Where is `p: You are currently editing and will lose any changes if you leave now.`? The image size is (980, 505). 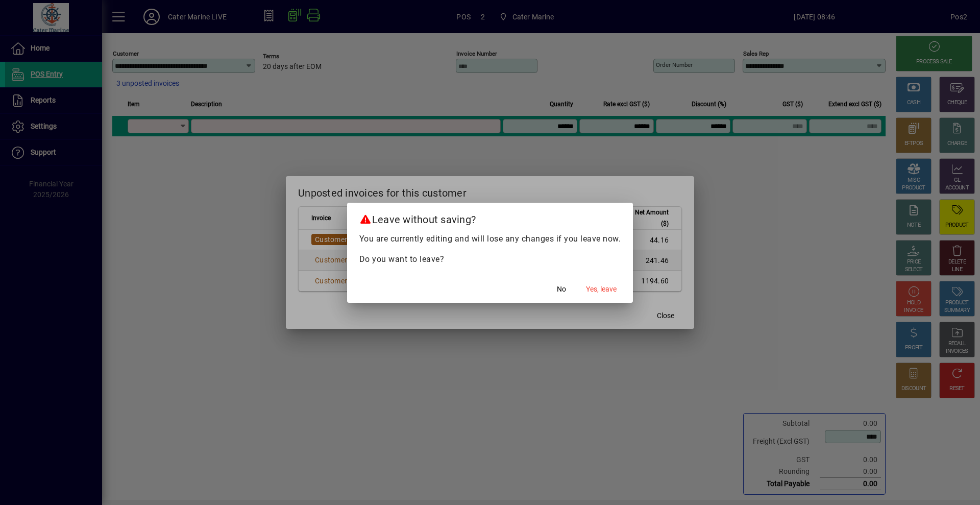 p: You are currently editing and will lose any changes if you leave now. is located at coordinates (490, 239).